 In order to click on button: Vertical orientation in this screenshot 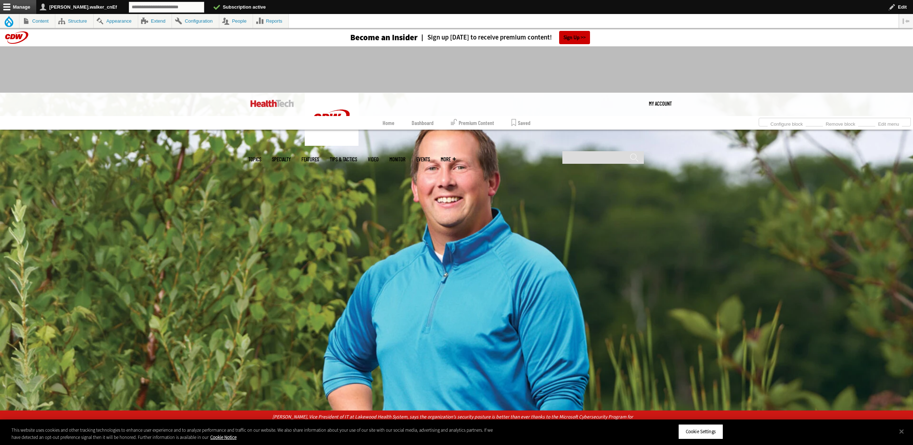, I will do `click(906, 21)`.